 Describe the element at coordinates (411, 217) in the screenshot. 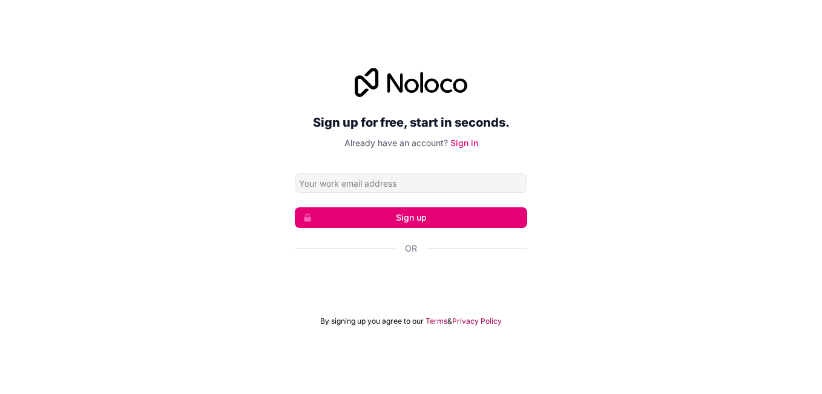

I see `button: Sign up` at that location.